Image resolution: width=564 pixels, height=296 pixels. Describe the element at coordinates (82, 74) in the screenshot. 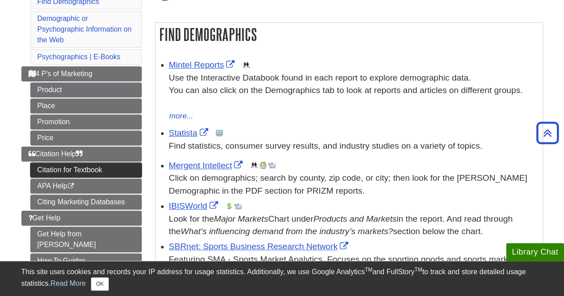

I see `a: 4 P's of Marketing` at that location.